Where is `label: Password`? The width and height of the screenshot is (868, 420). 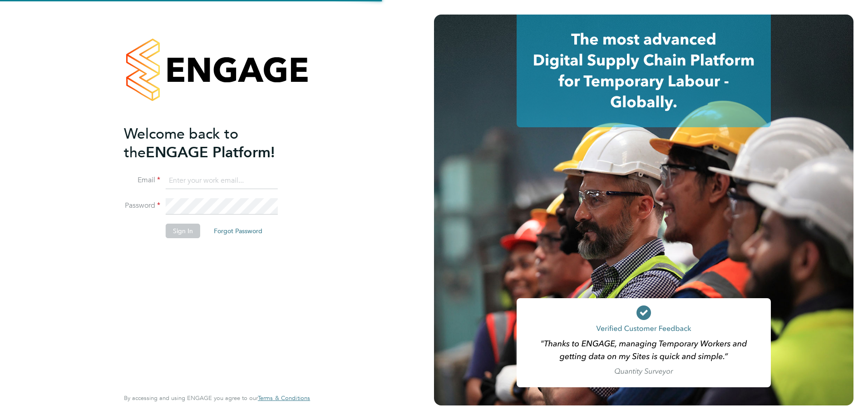
label: Password is located at coordinates (142, 205).